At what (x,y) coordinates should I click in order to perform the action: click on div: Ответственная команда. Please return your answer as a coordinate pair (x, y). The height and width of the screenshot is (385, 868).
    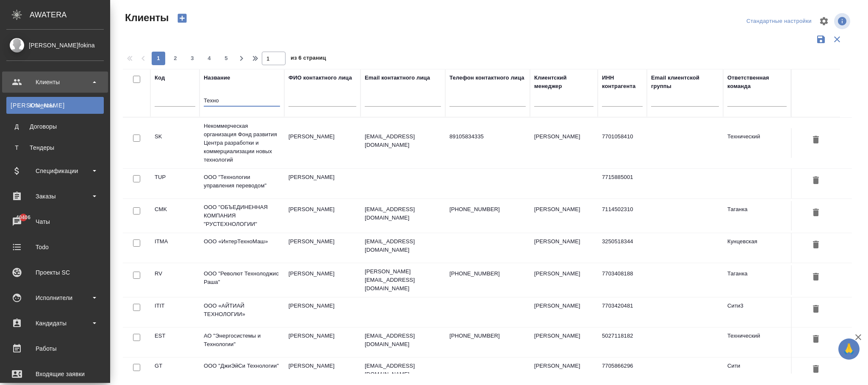
    Looking at the image, I should click on (757, 82).